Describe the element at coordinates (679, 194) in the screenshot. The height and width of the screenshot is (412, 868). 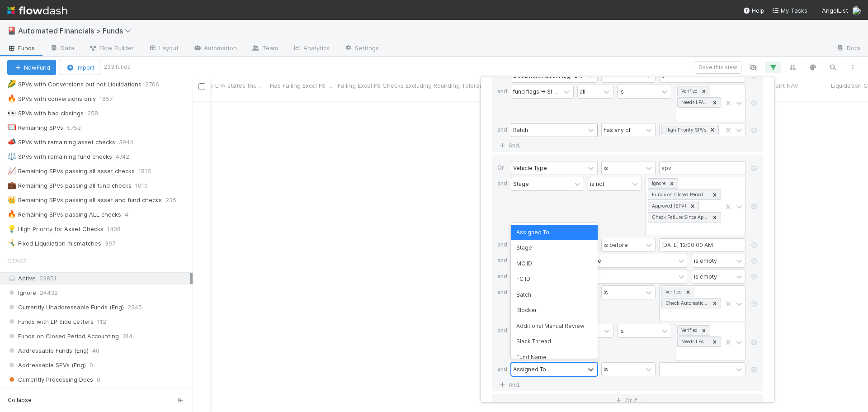
I see `div: Funds on Closed Period Accounting` at that location.